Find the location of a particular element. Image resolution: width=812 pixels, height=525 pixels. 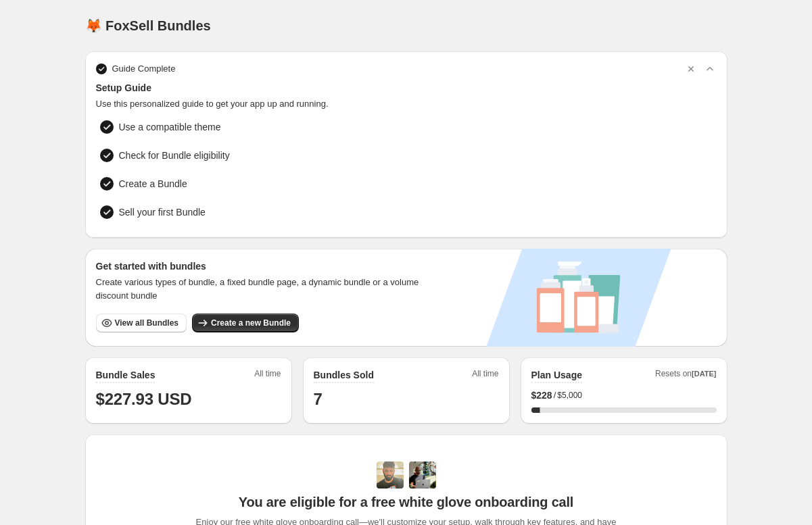

span: Create a Bundle is located at coordinates (153, 184).